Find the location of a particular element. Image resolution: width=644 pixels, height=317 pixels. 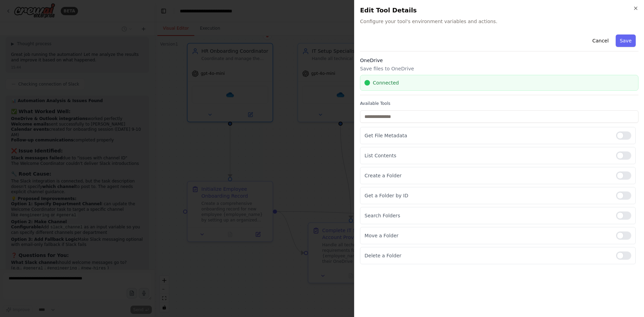

p: Get a Folder by ID is located at coordinates (487, 196).